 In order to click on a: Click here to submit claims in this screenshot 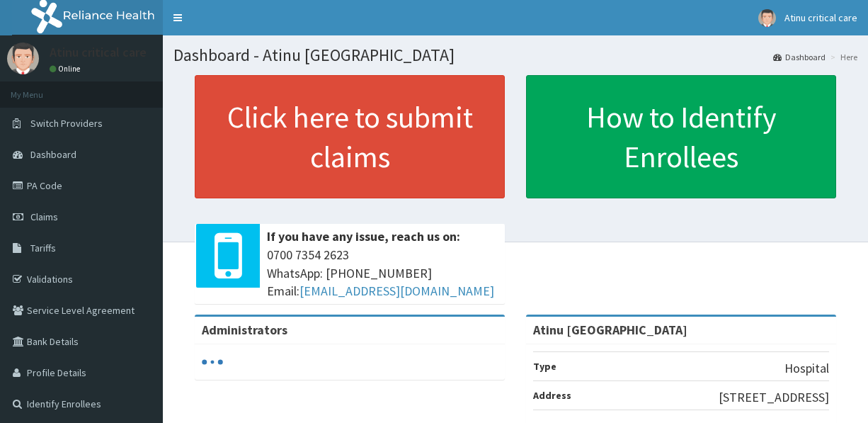, I will do `click(350, 137)`.